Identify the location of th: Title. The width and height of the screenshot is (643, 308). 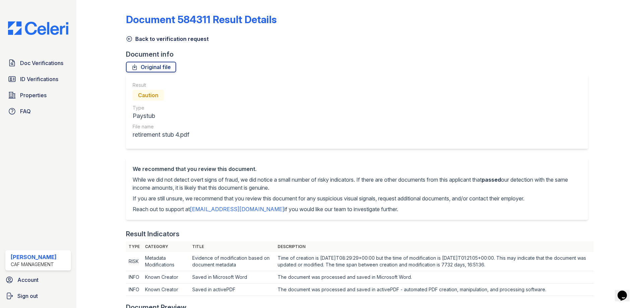
(232, 246).